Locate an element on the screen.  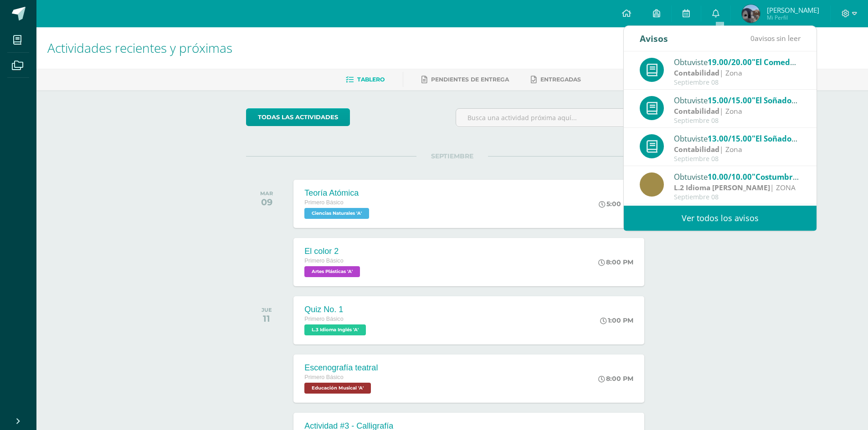
div: Quiz No. 1 is located at coordinates (336, 310).